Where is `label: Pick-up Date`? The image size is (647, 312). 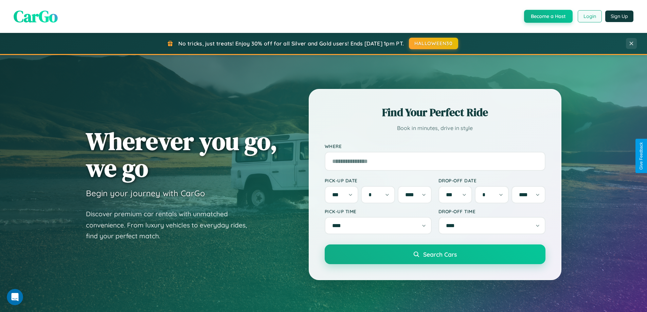 label: Pick-up Date is located at coordinates (378, 180).